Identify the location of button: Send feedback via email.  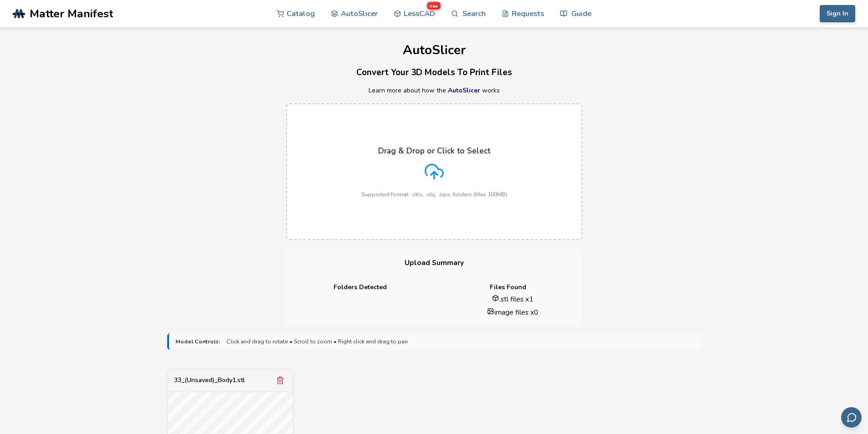
(851, 417).